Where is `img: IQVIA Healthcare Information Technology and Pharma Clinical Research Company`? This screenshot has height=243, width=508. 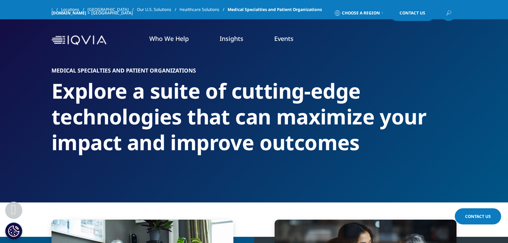
img: IQVIA Healthcare Information Technology and Pharma Clinical Research Company is located at coordinates (79, 40).